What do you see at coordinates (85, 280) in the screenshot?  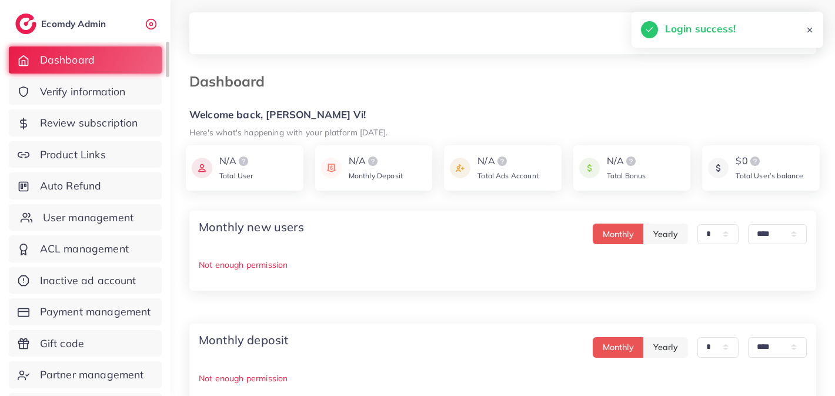 I see `a: Inactive ad account` at bounding box center [85, 280].